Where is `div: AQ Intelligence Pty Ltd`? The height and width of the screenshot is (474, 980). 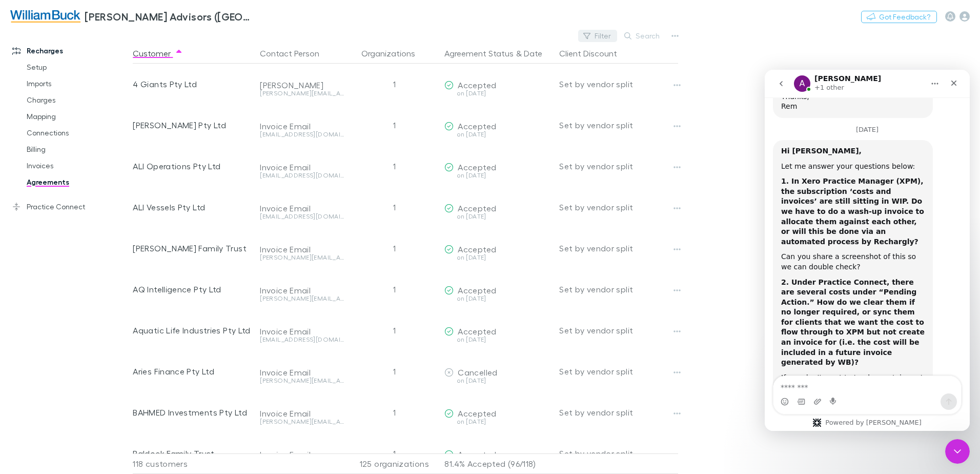
div: AQ Intelligence Pty Ltd is located at coordinates (192, 289).